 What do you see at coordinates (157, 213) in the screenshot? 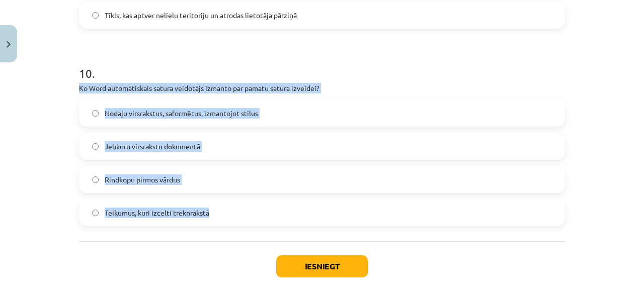
I see `span: Teikumus, kuri izcelti treknrakstā` at bounding box center [157, 213].